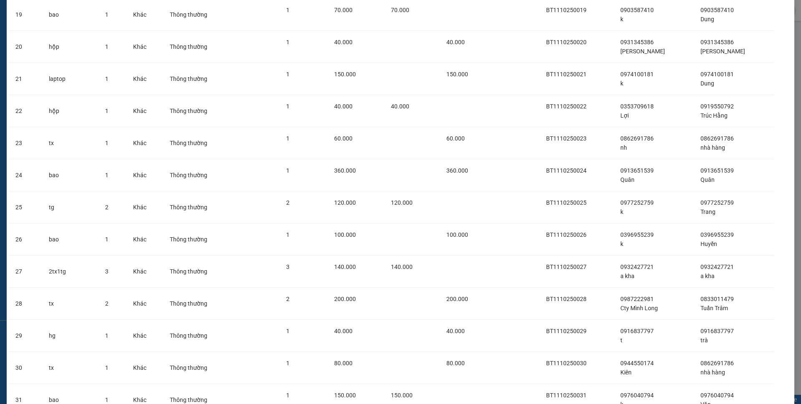 Image resolution: width=801 pixels, height=404 pixels. Describe the element at coordinates (566, 106) in the screenshot. I see `span: BT1110250022` at that location.